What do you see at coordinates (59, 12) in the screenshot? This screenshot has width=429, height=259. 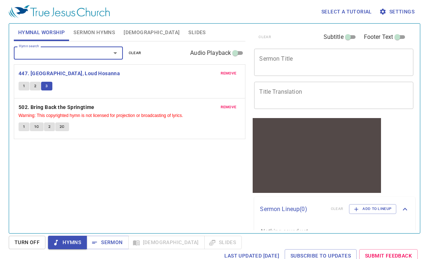 I see `img: True Jesus Church` at bounding box center [59, 12].